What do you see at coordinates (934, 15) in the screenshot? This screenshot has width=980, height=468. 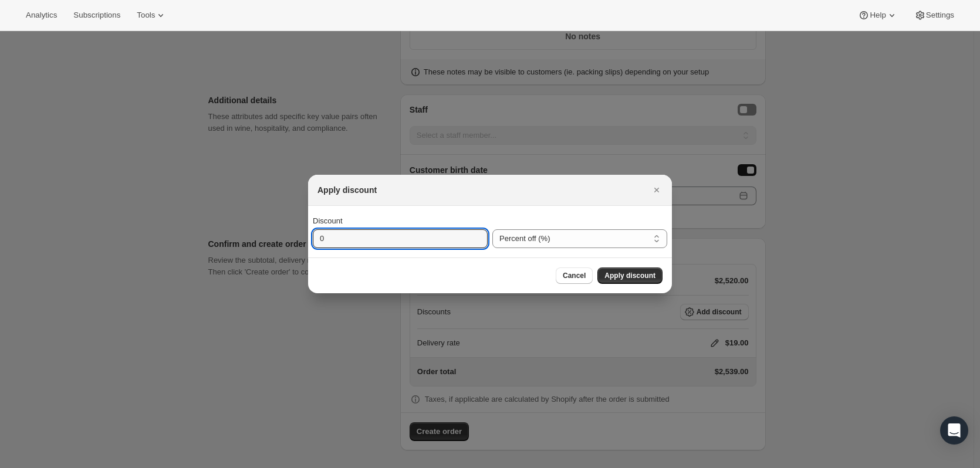 I see `button: Settings` at bounding box center [934, 15].